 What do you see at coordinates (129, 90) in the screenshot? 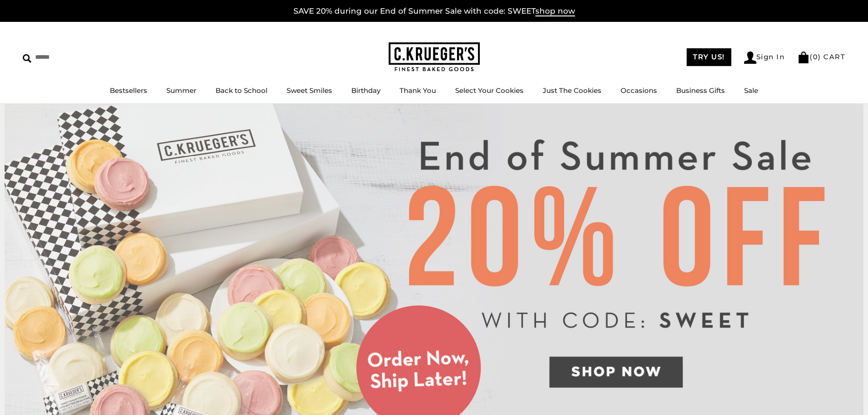
I see `a: Bestsellers` at bounding box center [129, 90].